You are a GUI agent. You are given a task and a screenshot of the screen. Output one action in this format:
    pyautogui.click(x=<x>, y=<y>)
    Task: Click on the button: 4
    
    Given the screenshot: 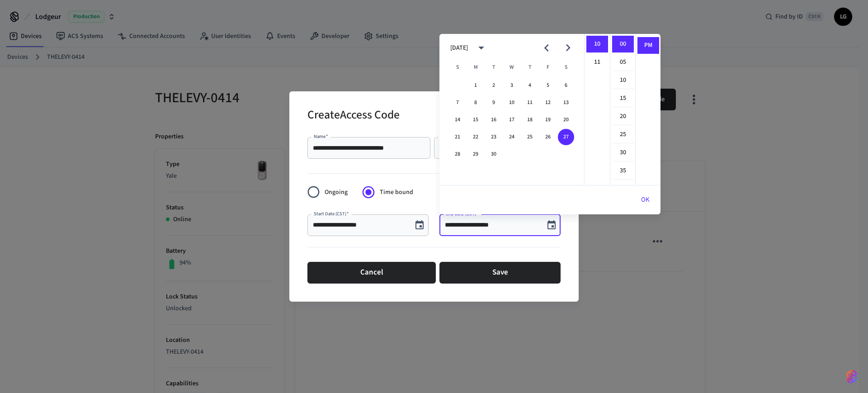 What is the action you would take?
    pyautogui.click(x=530, y=85)
    